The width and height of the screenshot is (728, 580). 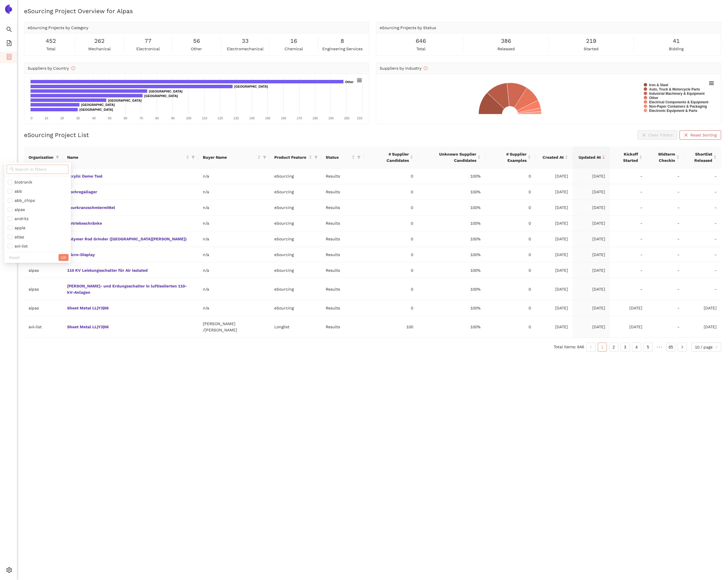 I want to click on span: Status, so click(x=338, y=157).